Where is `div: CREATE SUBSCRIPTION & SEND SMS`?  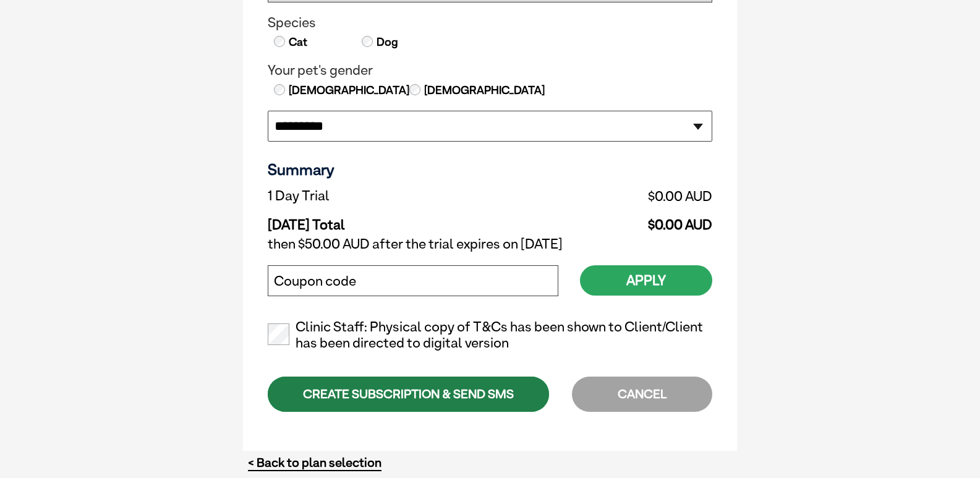 div: CREATE SUBSCRIPTION & SEND SMS is located at coordinates (408, 394).